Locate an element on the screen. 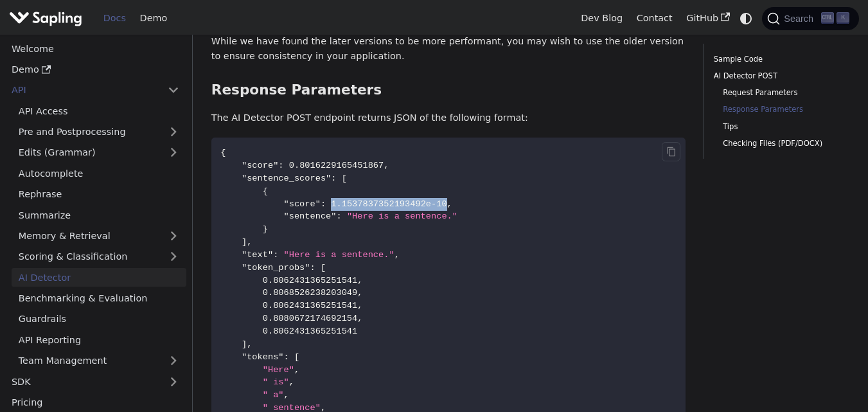 The height and width of the screenshot is (412, 868). a: API Access is located at coordinates (99, 111).